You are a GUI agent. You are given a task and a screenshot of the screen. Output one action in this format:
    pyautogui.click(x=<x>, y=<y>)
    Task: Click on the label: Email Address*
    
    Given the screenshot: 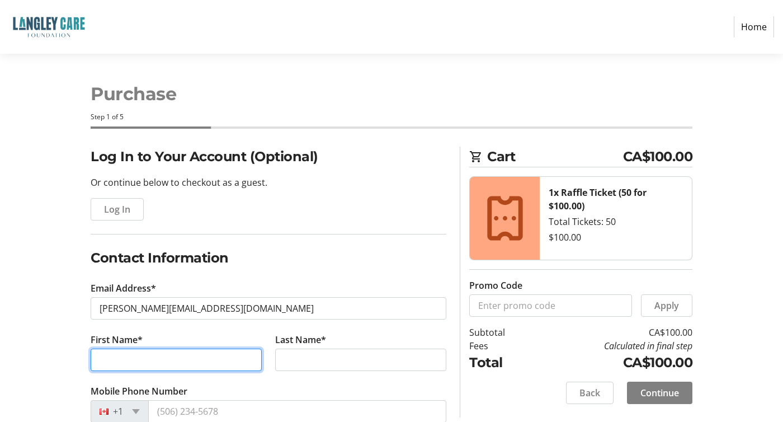 What is the action you would take?
    pyautogui.click(x=123, y=288)
    